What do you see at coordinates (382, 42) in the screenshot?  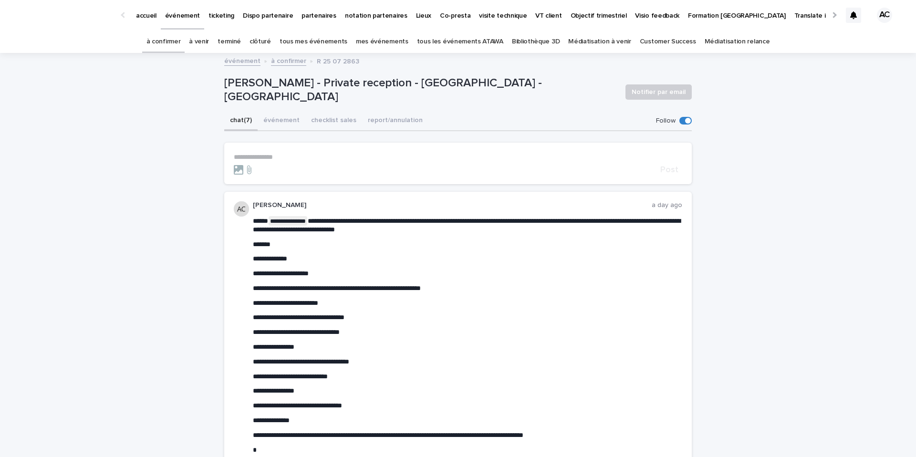 I see `a: mes événements` at bounding box center [382, 42].